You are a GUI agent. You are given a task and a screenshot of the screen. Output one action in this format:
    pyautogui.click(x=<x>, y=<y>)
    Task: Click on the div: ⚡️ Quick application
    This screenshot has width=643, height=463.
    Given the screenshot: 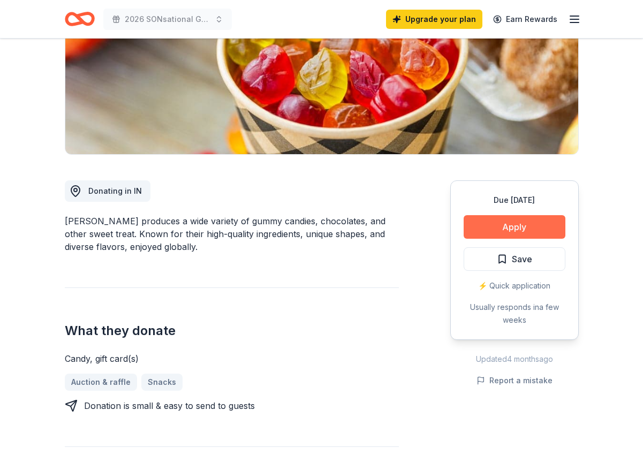 What is the action you would take?
    pyautogui.click(x=514, y=286)
    